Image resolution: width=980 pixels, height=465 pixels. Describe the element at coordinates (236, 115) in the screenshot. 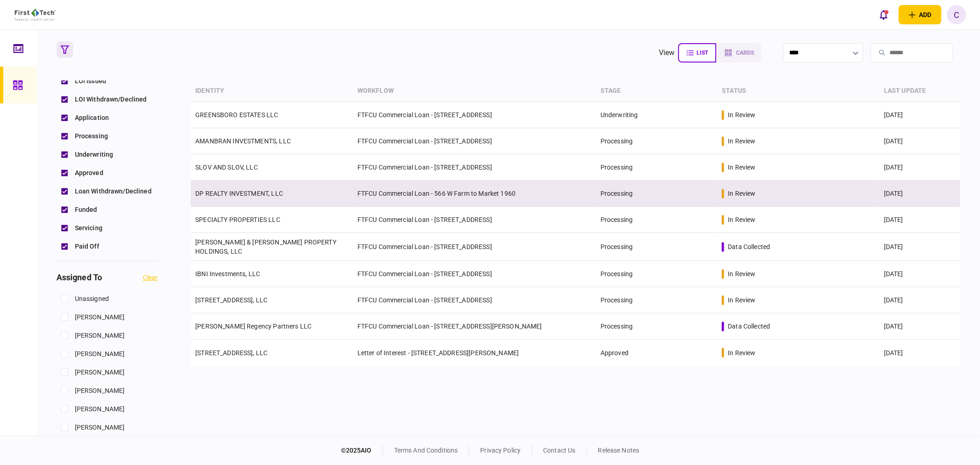

I see `a: GREENSBORO ESTATES LLC` at that location.